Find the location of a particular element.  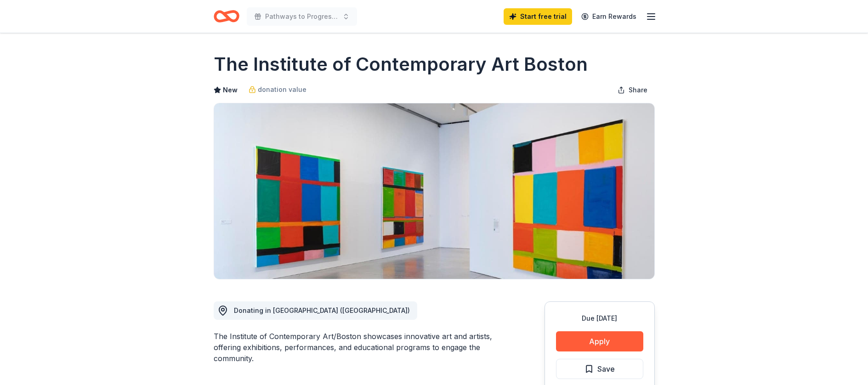

span: Save is located at coordinates (606, 369).